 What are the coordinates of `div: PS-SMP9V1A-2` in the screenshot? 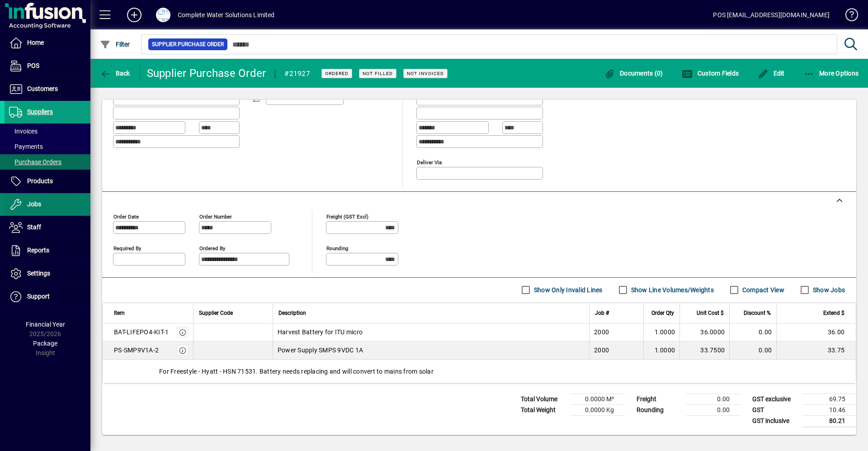 It's located at (136, 350).